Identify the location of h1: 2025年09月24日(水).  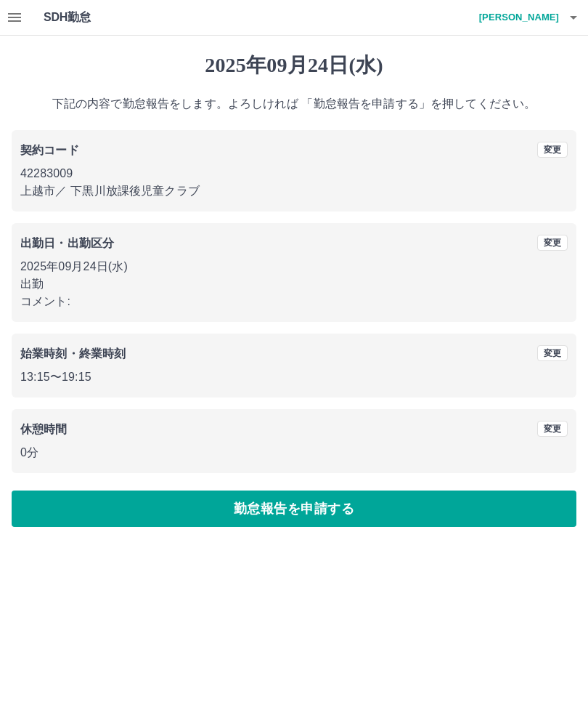
(294, 66).